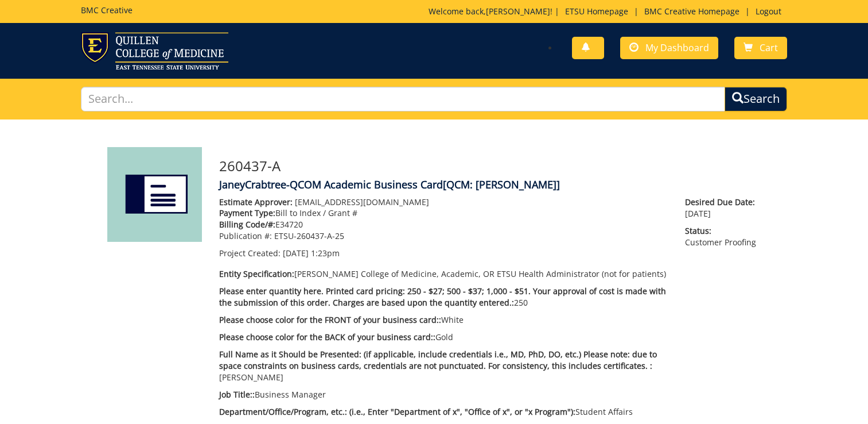  Describe the element at coordinates (327, 336) in the screenshot. I see `span: Please choose color for the BACK of your business card::` at that location.